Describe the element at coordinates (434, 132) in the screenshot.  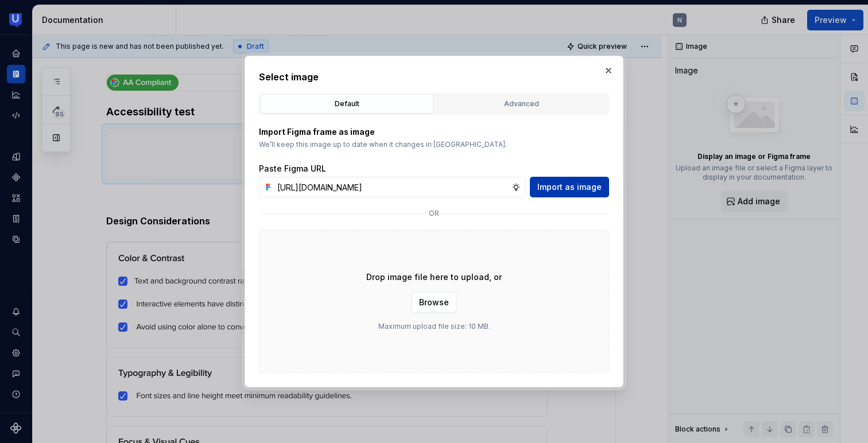
I see `p: Import Figma frame as image` at that location.